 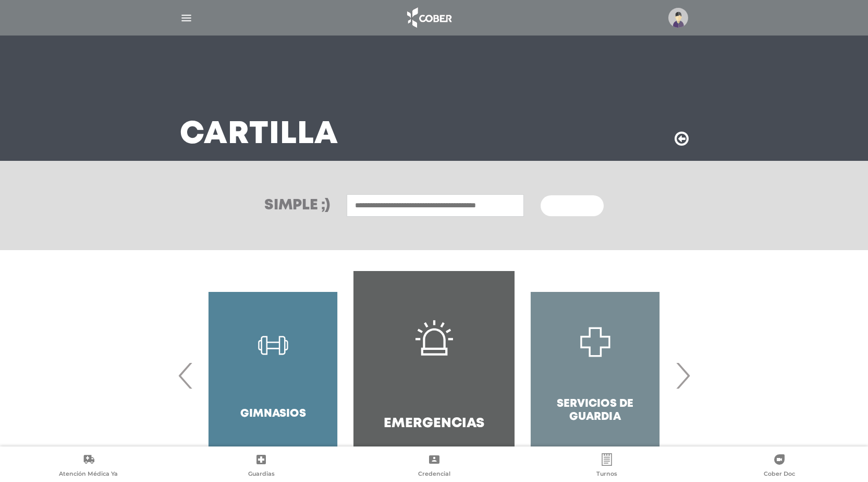 I want to click on a: Guardias, so click(x=261, y=466).